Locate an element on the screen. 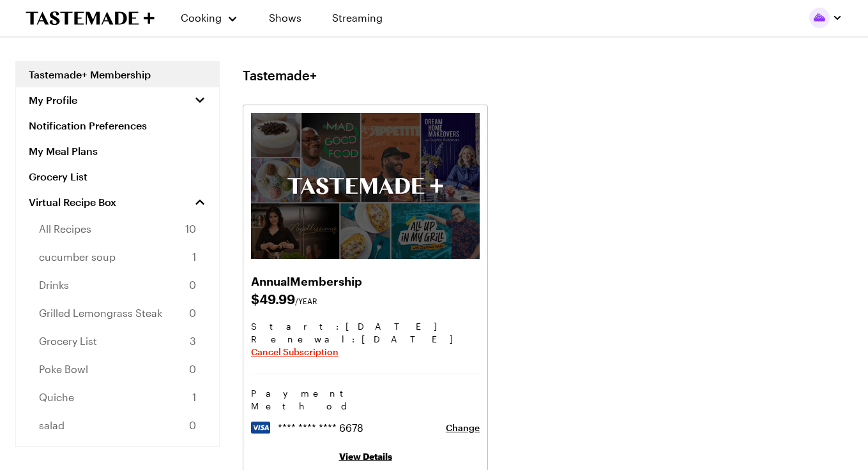 The image size is (868, 470). a: Grocery List3 is located at coordinates (117, 341).